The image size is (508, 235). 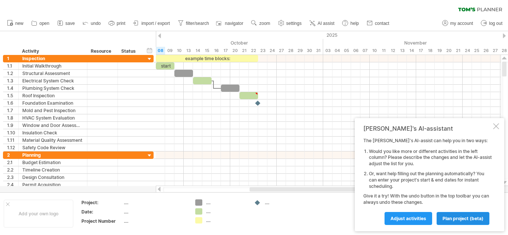 I want to click on span: import / export, so click(x=156, y=23).